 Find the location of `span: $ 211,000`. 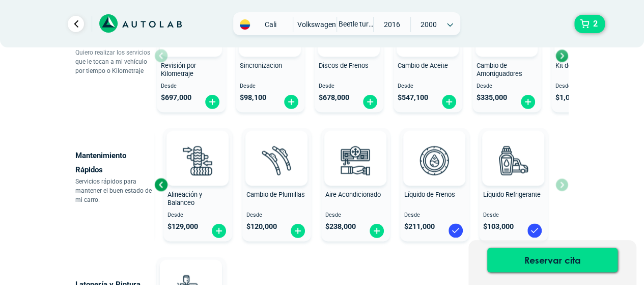

span: $ 211,000 is located at coordinates (419, 226).